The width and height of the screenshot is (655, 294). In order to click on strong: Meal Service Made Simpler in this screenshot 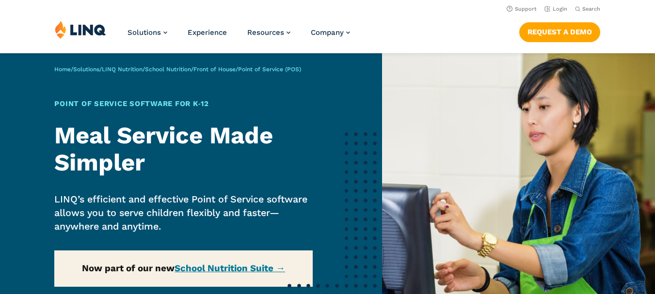, I will do `click(163, 149)`.